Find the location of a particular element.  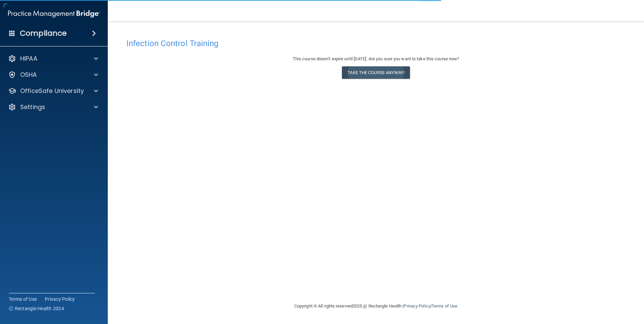

button: Take the course anyway! is located at coordinates (375, 72).